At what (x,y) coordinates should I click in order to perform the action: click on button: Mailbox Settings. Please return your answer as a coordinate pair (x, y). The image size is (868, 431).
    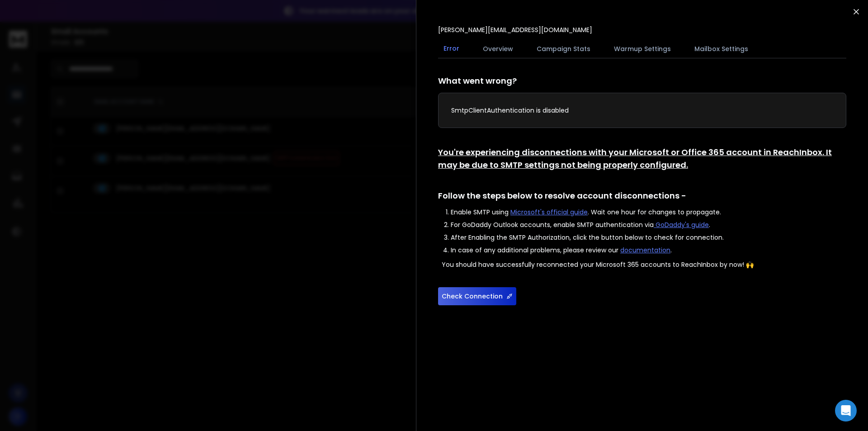
    Looking at the image, I should click on (721, 49).